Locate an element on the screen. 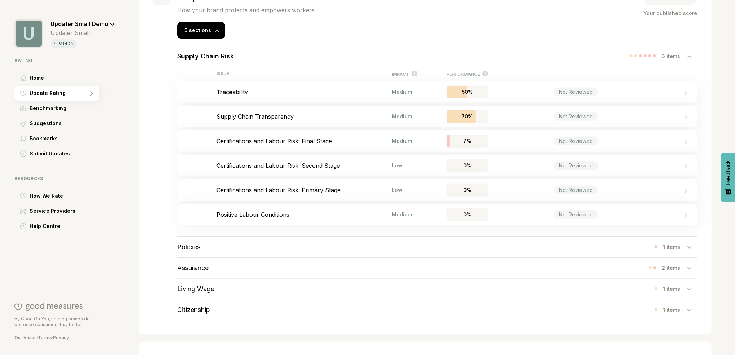  p: fashion is located at coordinates (66, 44).